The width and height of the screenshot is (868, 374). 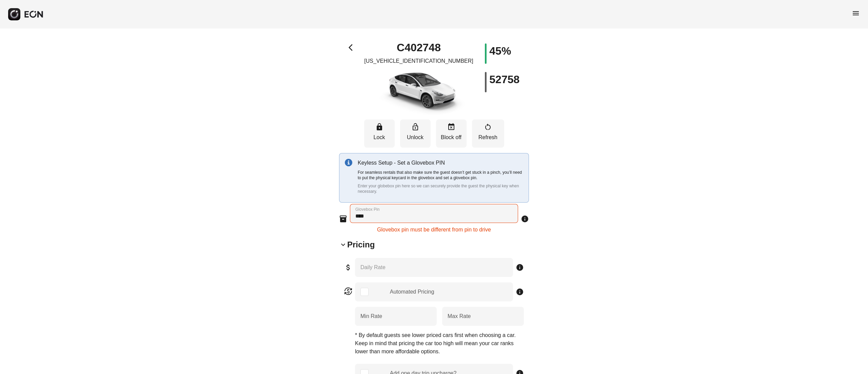 What do you see at coordinates (361, 245) in the screenshot?
I see `h2: Pricing` at bounding box center [361, 245].